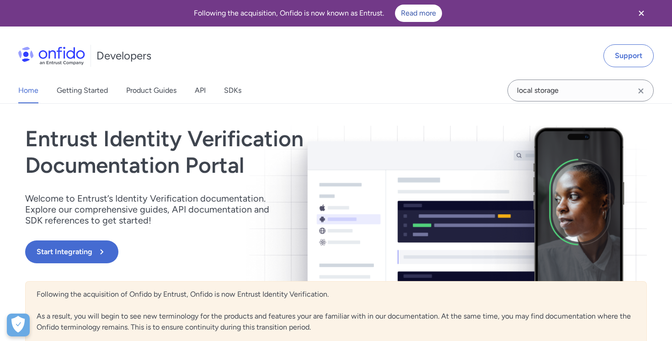 The height and width of the screenshot is (341, 672). Describe the element at coordinates (72, 252) in the screenshot. I see `button: Start Integrating` at that location.